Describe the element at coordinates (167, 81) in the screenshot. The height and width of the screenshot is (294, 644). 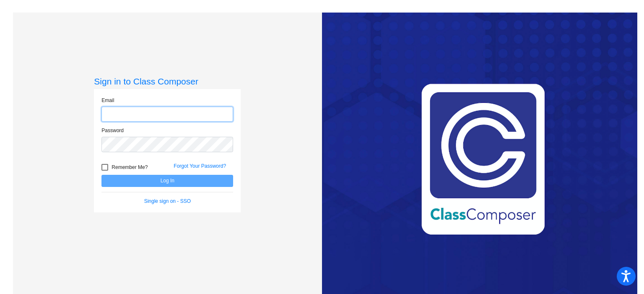
I see `h3: Sign in to Class Composer` at that location.